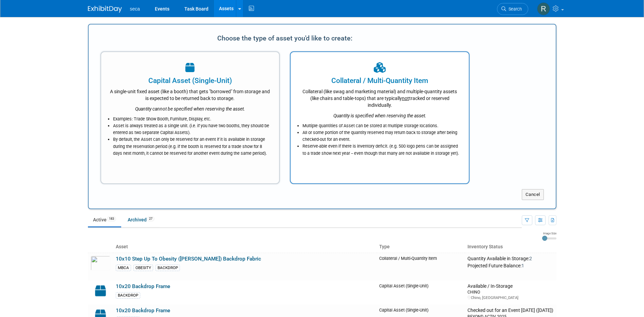 The height and width of the screenshot is (317, 644). I want to click on img: ExhibitDay, so click(105, 9).